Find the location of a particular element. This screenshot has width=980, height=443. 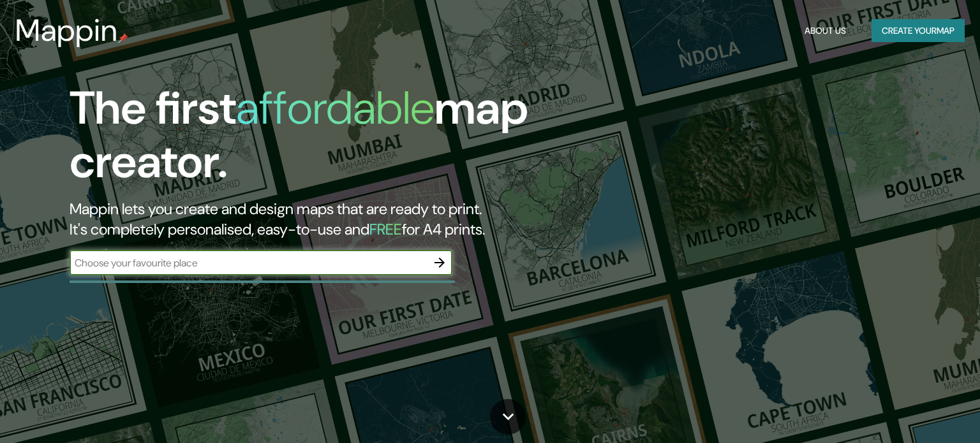

h1: The first map creator. is located at coordinates (315, 140).